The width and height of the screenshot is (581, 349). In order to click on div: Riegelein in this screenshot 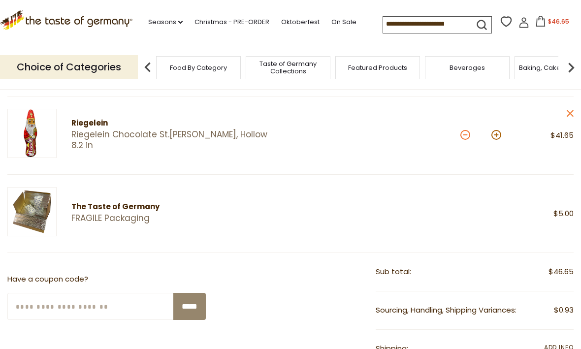, I will do `click(172, 123)`.